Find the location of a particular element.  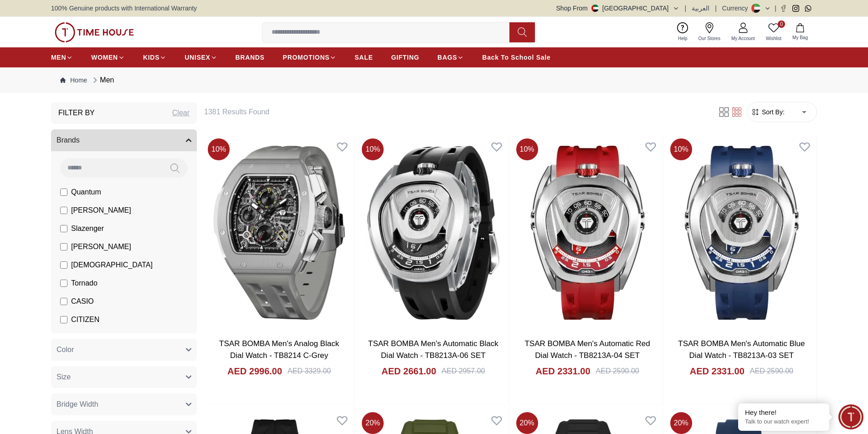

span: My Bag is located at coordinates (800, 38).